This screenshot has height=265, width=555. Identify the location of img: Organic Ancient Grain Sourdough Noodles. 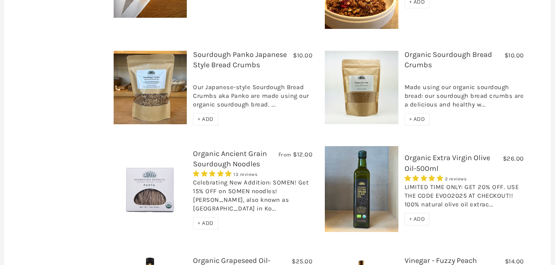
(151, 189).